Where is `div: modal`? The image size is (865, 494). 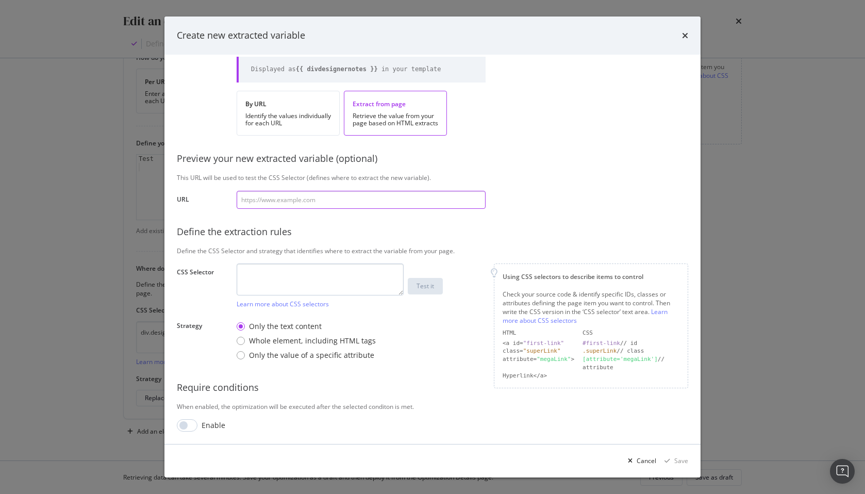
div: modal is located at coordinates (432, 247).